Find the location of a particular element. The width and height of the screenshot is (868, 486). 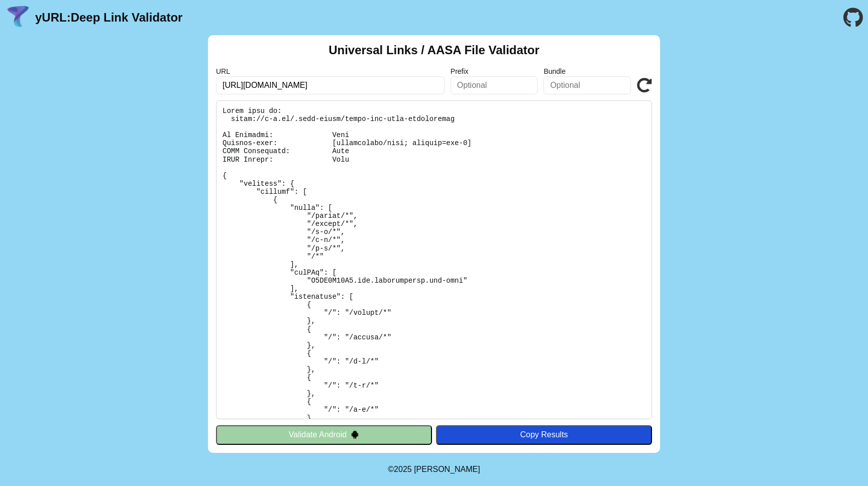

input: Required is located at coordinates (330, 85).